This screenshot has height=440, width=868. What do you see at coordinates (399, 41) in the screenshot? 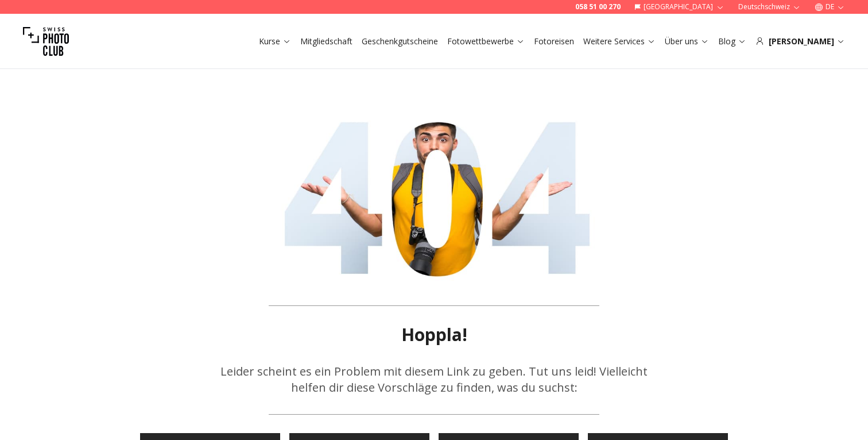
I see `a: Geschenkgutscheine` at bounding box center [399, 41].